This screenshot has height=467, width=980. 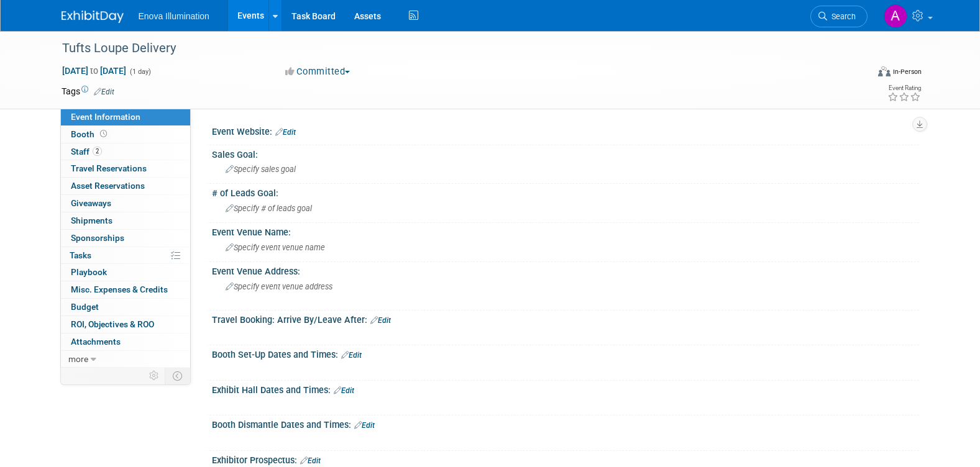 I want to click on span: to, so click(x=94, y=71).